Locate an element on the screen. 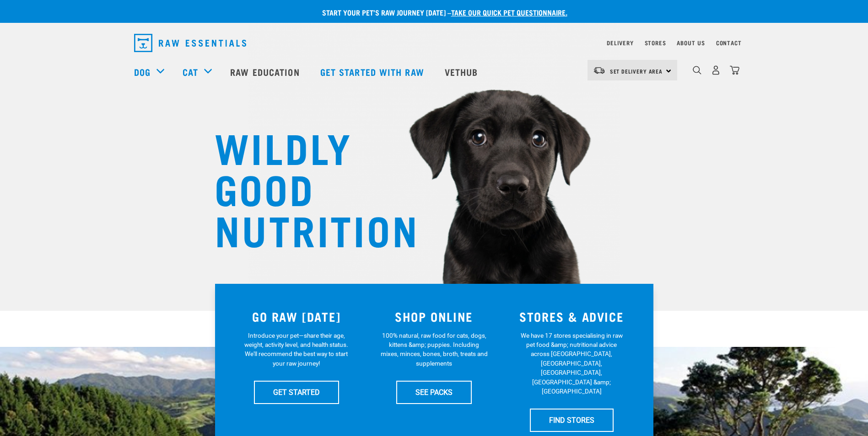  img: home-icon-1@2x.png is located at coordinates (697, 70).